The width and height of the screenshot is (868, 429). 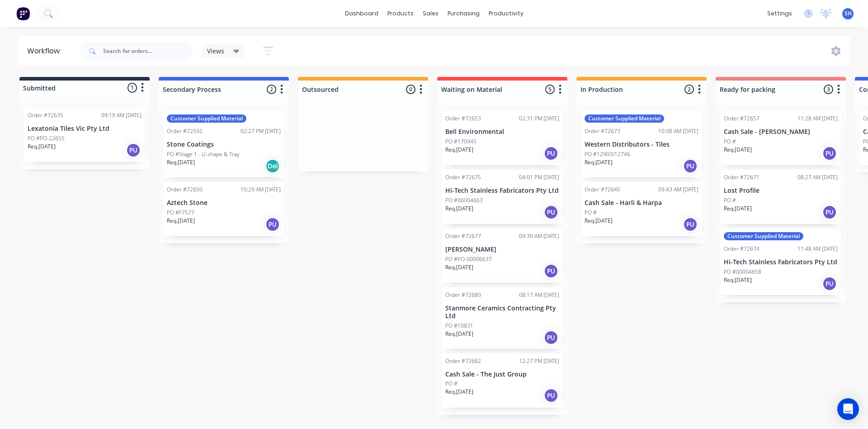 I want to click on div: products, so click(x=401, y=14).